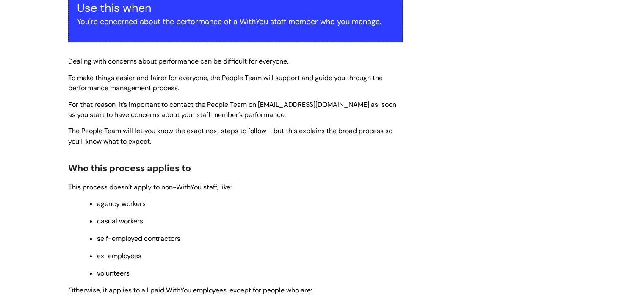  Describe the element at coordinates (231, 136) in the screenshot. I see `span: The People Team will let you know the exact next steps to follow - but this explains the broad pr...` at that location.